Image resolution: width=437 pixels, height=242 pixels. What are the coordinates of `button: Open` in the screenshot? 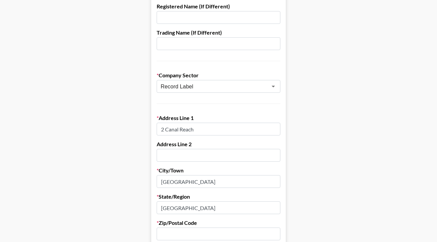 It's located at (273, 86).